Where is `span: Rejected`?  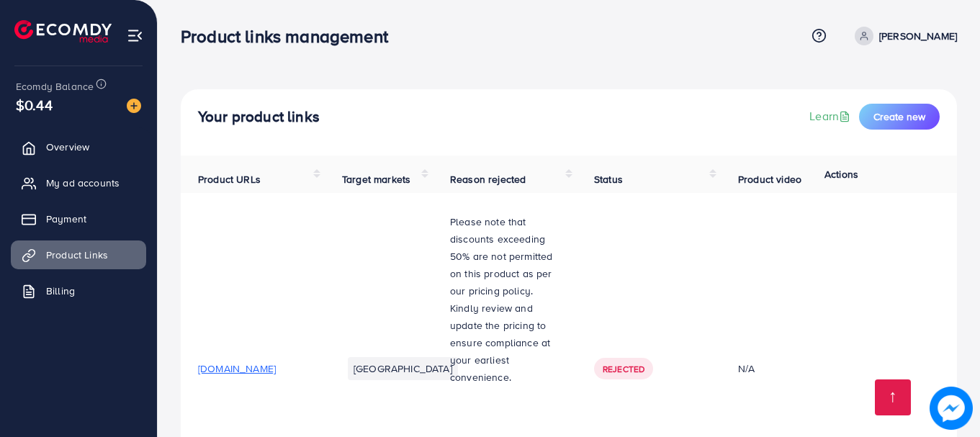
span: Rejected is located at coordinates (624, 369).